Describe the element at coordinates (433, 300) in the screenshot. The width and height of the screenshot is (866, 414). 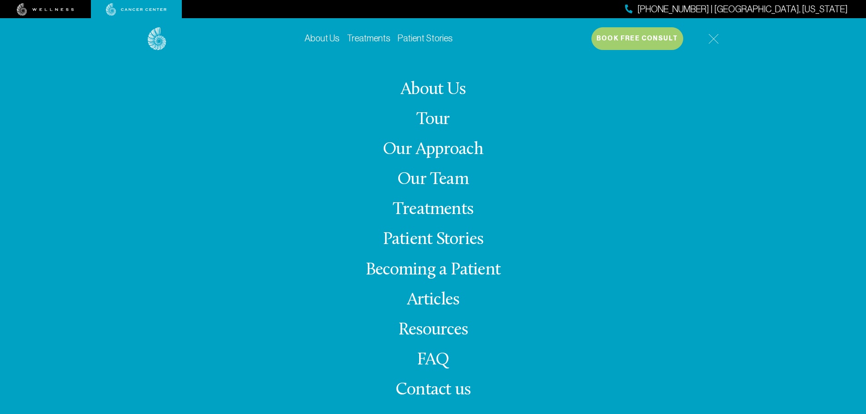
I see `a: Articles` at that location.